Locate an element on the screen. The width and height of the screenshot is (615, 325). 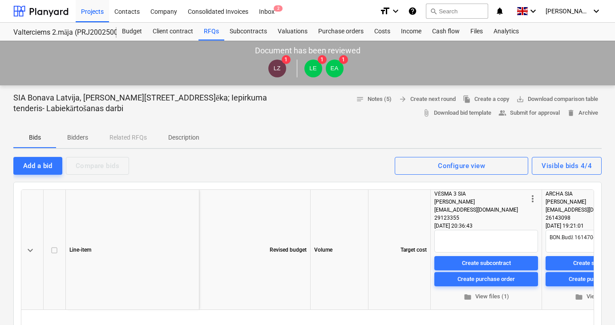
div: Lauris Zaharāns is located at coordinates (277, 69).